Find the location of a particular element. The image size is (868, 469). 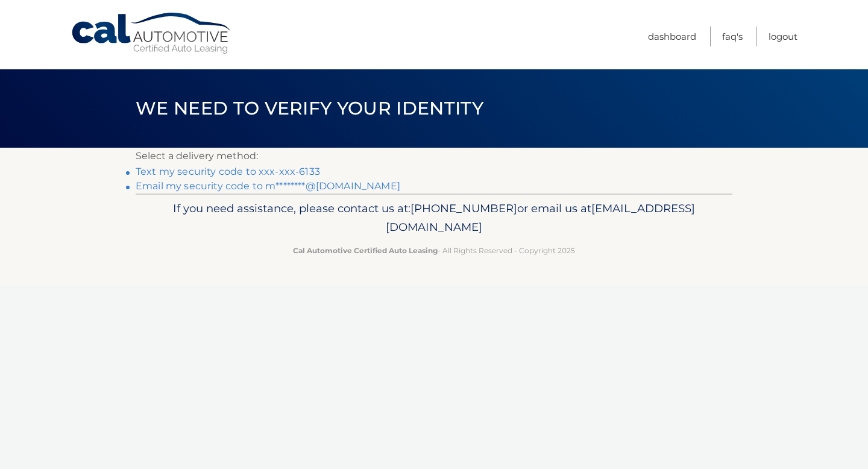

p: Select a delivery method: is located at coordinates (434, 156).